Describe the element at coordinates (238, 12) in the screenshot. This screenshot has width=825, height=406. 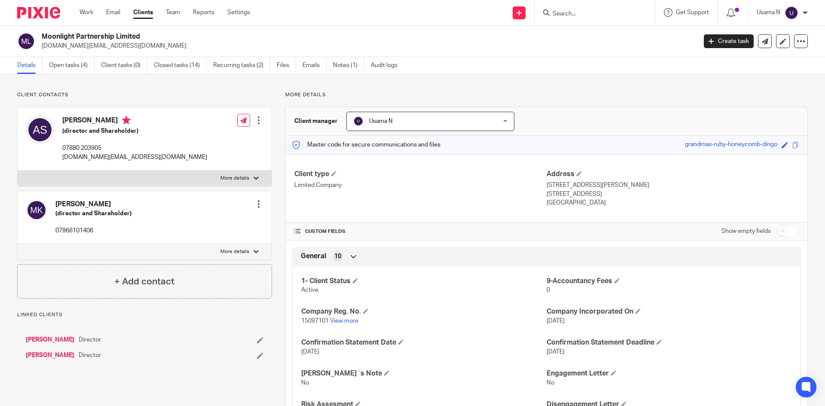
I see `a: Settings` at that location.